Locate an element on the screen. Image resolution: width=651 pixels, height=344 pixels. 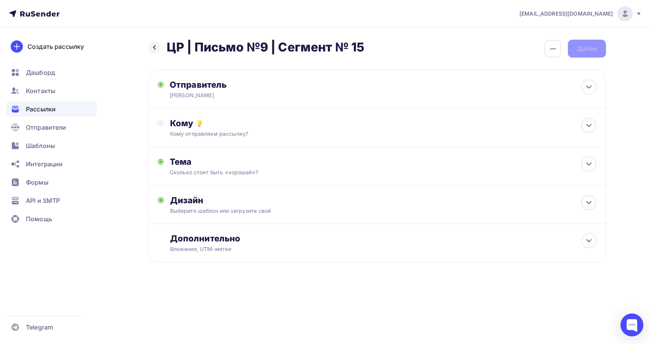
div: Кому отправляем рассылку? is located at coordinates (362, 134).